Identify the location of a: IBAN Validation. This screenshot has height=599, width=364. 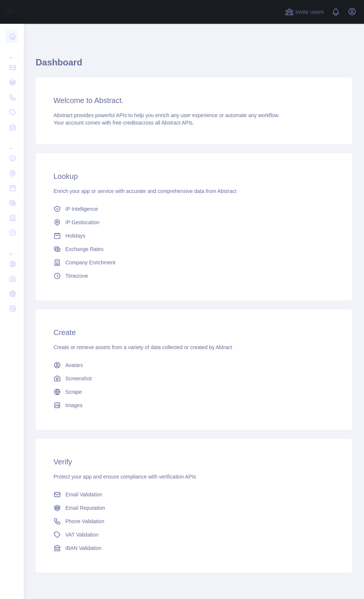
(194, 548).